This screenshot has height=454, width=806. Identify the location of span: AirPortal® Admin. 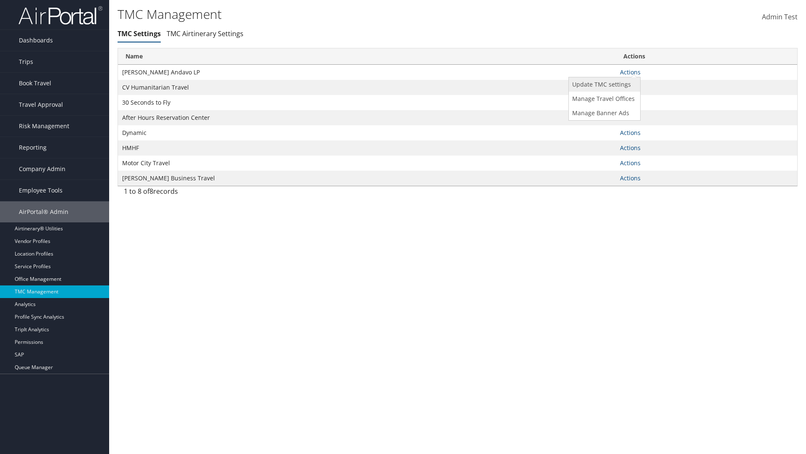
(44, 212).